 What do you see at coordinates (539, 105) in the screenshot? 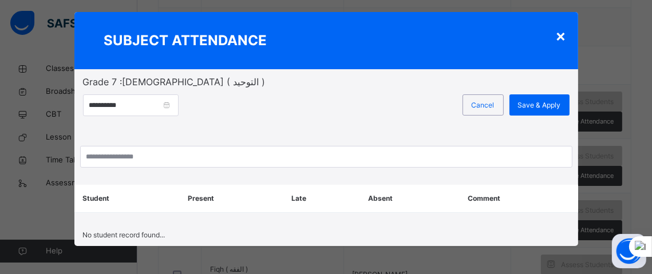
I see `span: Save & Apply` at bounding box center [539, 105].